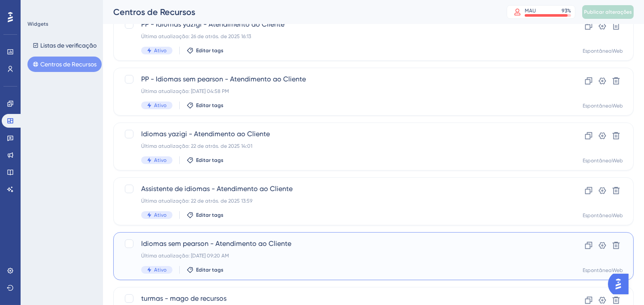 Image resolution: width=644 pixels, height=305 pixels. Describe the element at coordinates (64, 45) in the screenshot. I see `button: Listas de verificação` at that location.